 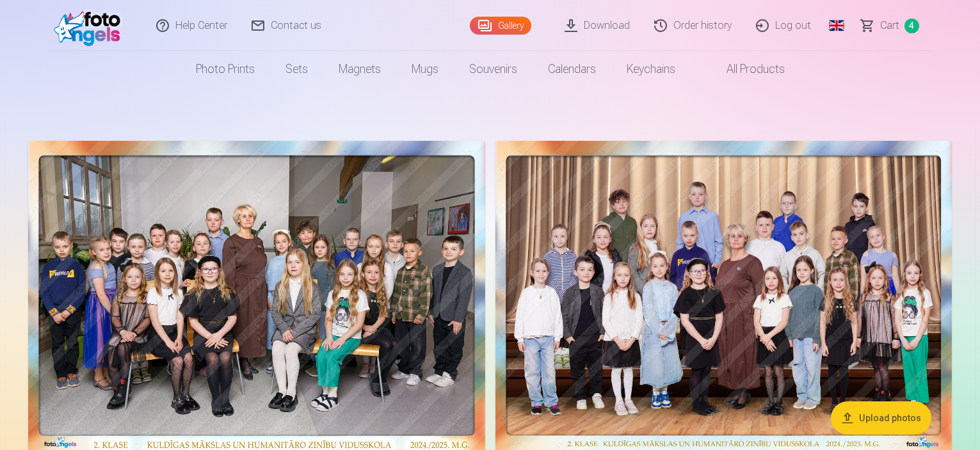 What do you see at coordinates (572, 69) in the screenshot?
I see `a: Calendars` at bounding box center [572, 69].